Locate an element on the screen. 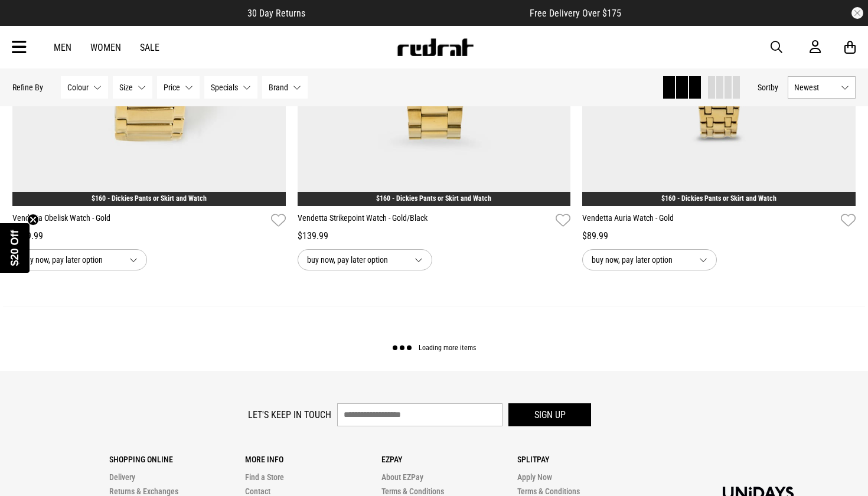  button: Sortby is located at coordinates (768, 87).